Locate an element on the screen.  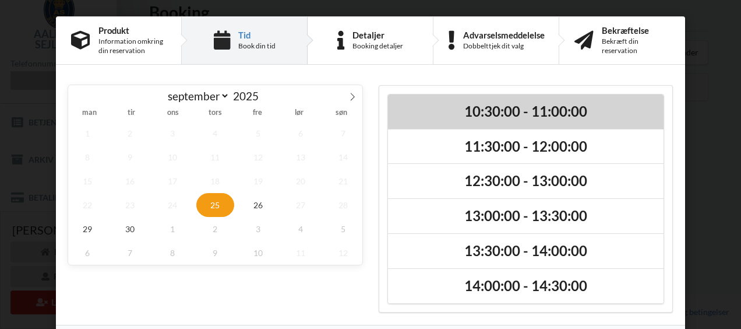
div: Information omkring din reservation is located at coordinates (132, 46).